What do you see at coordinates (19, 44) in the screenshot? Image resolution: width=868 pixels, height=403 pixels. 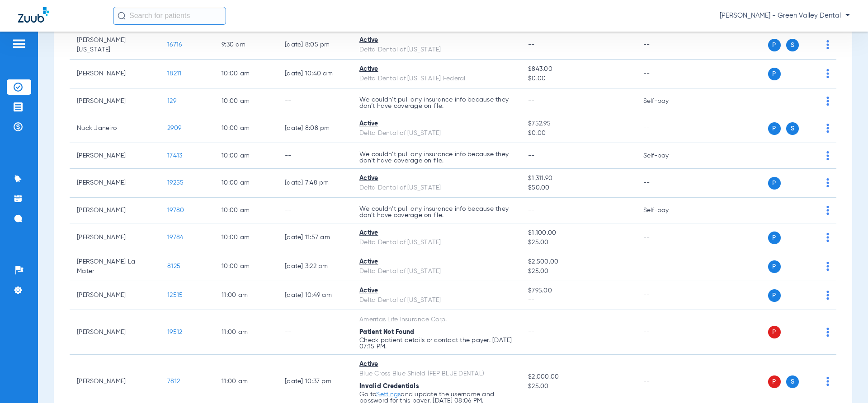 I see `img: hamburger-icon` at bounding box center [19, 44].